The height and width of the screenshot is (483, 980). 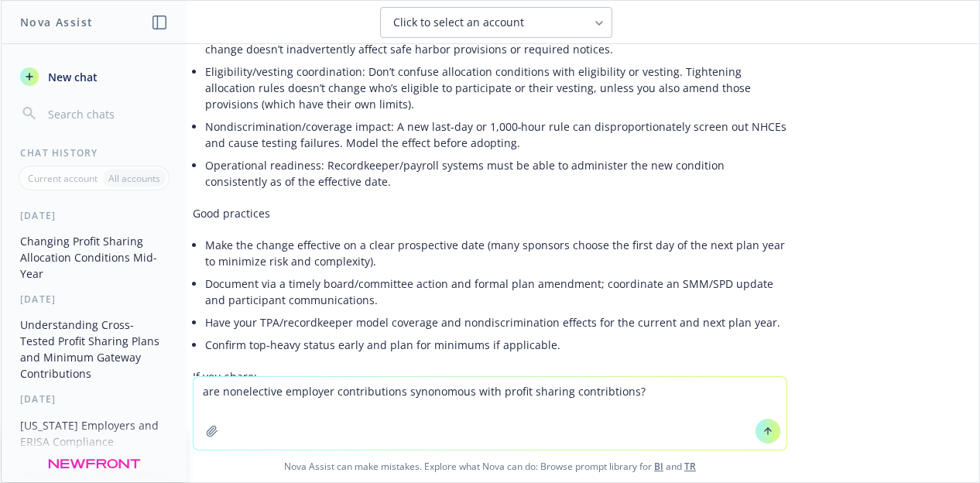 I want to click on div: Chat History, so click(x=94, y=153).